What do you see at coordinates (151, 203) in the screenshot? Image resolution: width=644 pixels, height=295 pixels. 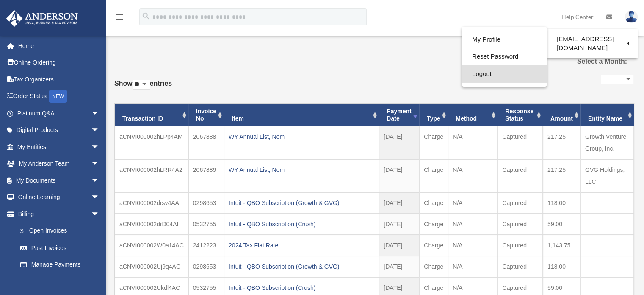 I see `td: aCNVI000002drsv4AA` at bounding box center [151, 203].